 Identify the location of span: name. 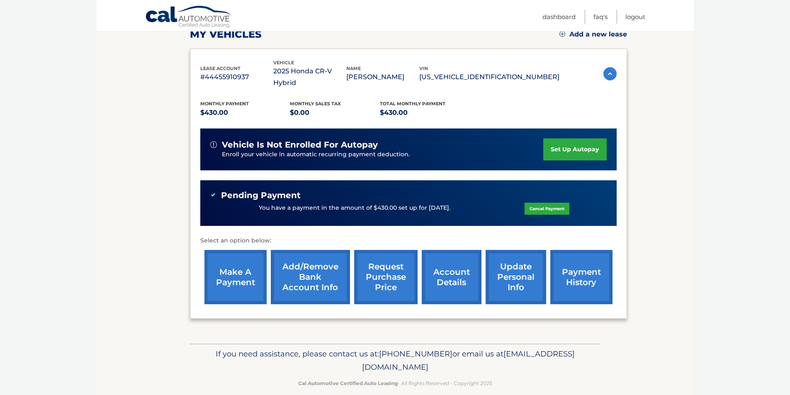
(353, 68).